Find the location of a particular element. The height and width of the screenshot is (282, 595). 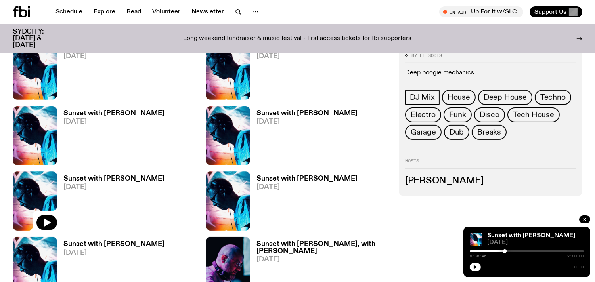

a: Dub is located at coordinates (457, 132).